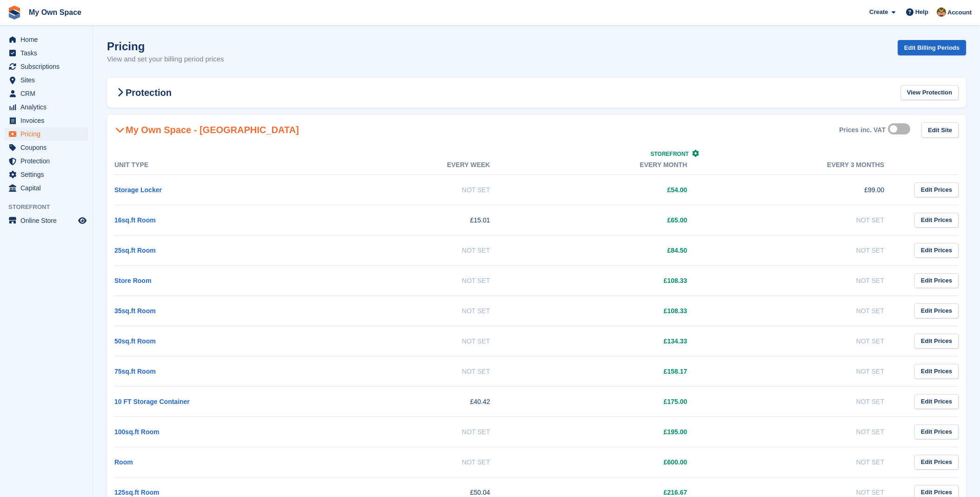 This screenshot has height=497, width=980. I want to click on td: £15.01, so click(411, 220).